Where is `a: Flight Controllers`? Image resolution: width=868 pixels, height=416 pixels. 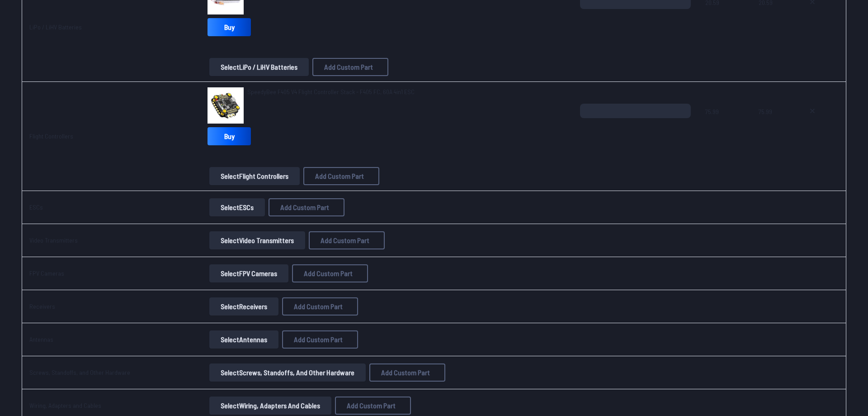
a: Flight Controllers is located at coordinates (51, 136).